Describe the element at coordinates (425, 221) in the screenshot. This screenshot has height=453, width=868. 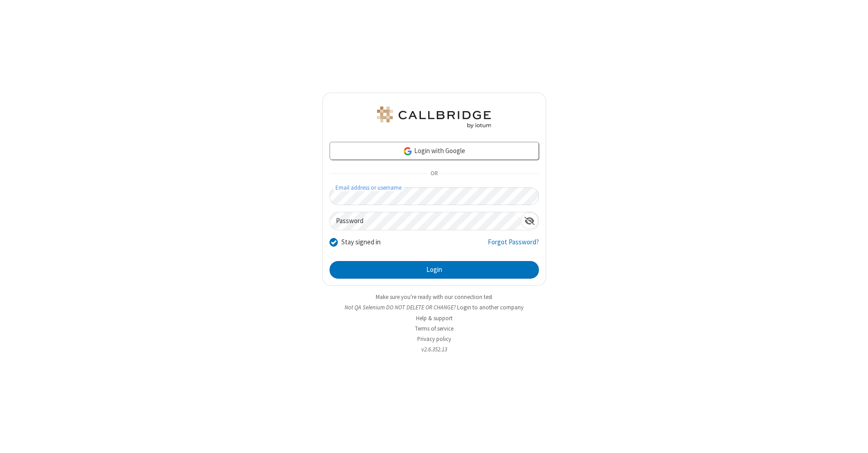
I see `input: Password` at that location.